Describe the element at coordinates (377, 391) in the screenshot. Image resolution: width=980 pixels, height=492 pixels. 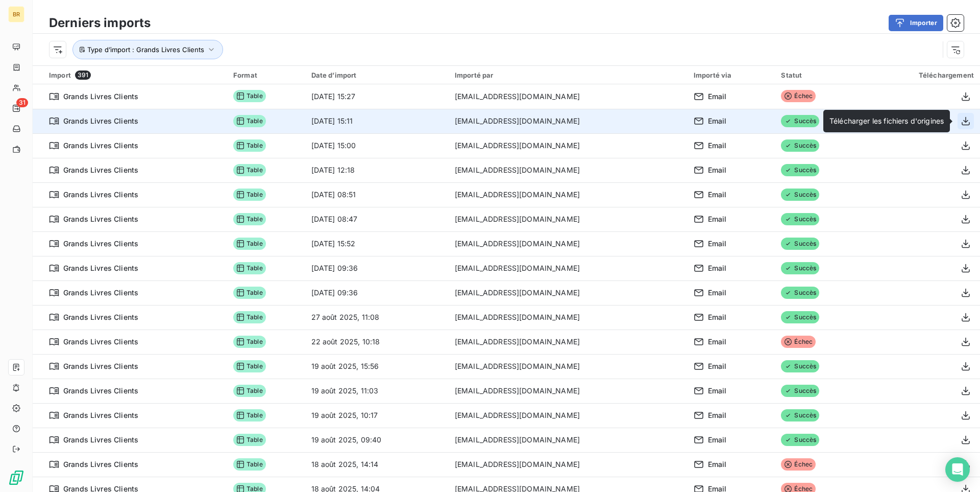
I see `td: 19 août 2025, 11:03` at that location.